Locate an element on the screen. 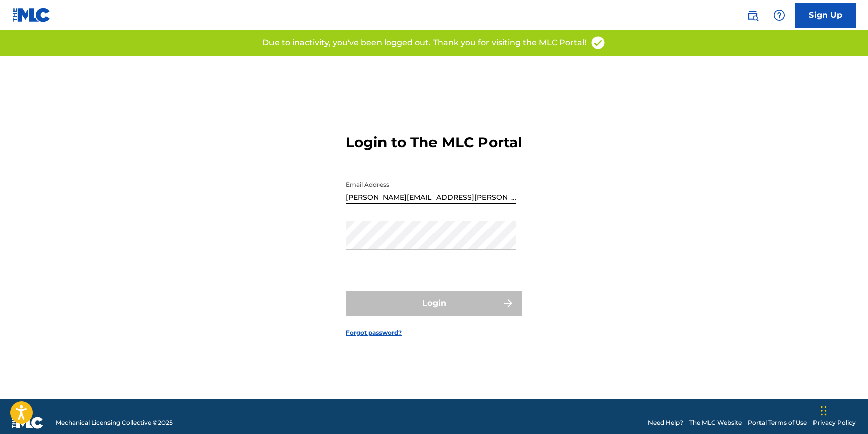 The height and width of the screenshot is (434, 868). a: Privacy Policy is located at coordinates (834, 423).